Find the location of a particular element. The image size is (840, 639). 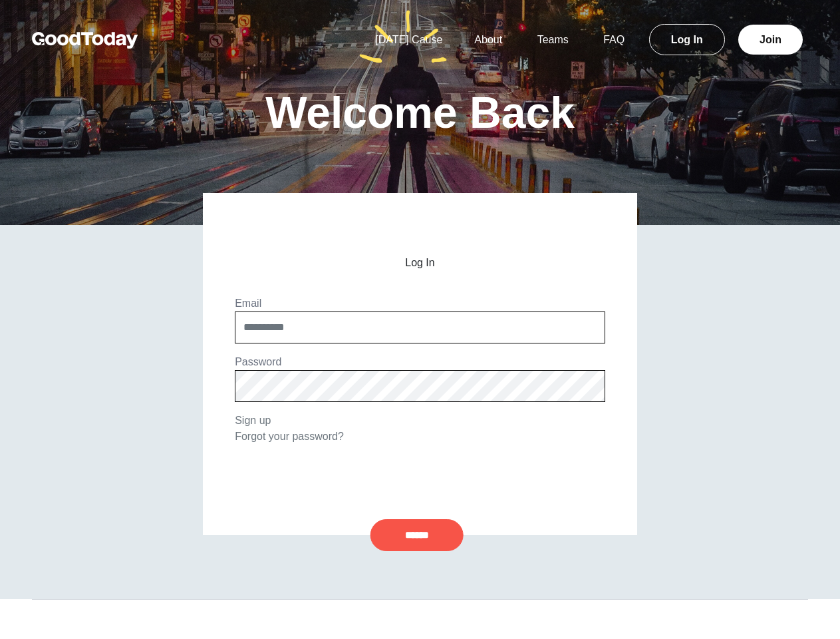

a: Join is located at coordinates (770, 39).